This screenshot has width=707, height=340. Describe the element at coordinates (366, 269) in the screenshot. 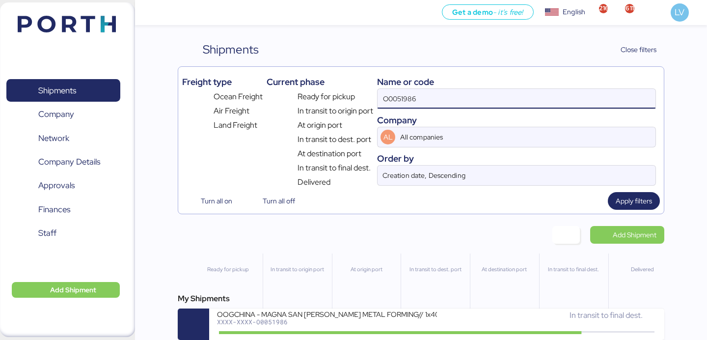

I see `div: At origin port` at that location.